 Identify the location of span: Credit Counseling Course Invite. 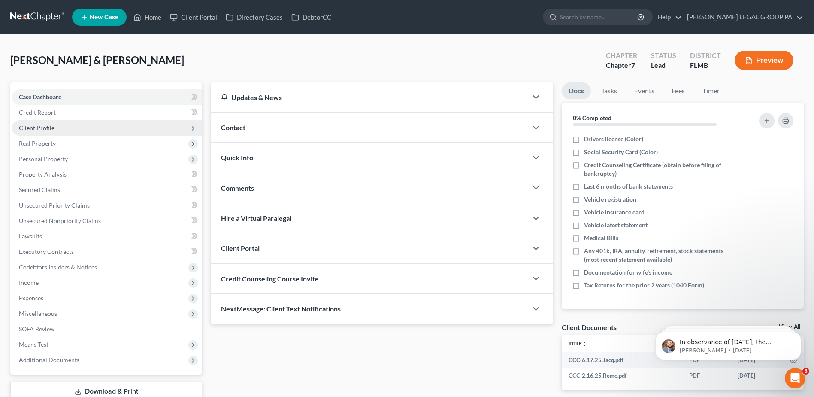
(270, 278).